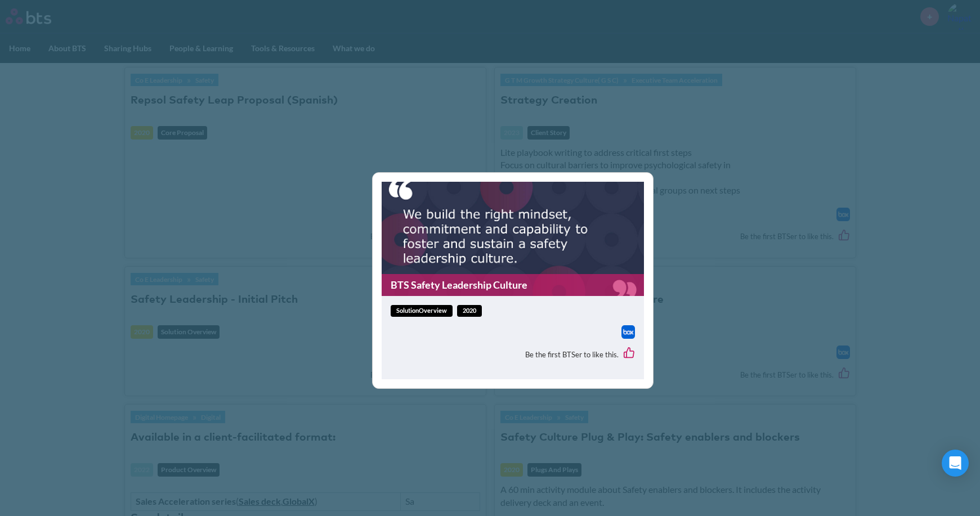  I want to click on a: BTS Safety Leadership Culture, so click(513, 285).